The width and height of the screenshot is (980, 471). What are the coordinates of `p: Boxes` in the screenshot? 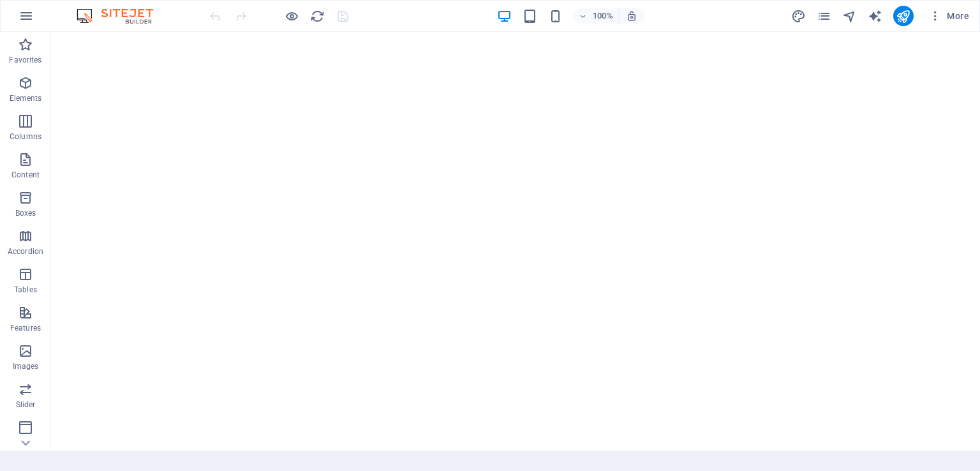 It's located at (25, 213).